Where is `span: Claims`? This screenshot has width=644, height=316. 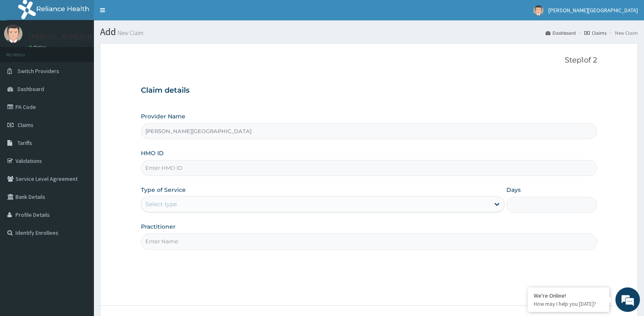
span: Claims is located at coordinates (25, 125).